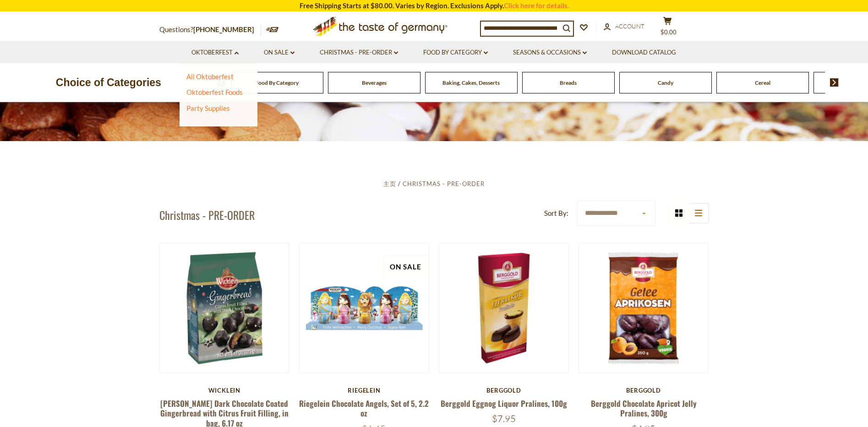  What do you see at coordinates (504, 418) in the screenshot?
I see `span: $7.95` at bounding box center [504, 418].